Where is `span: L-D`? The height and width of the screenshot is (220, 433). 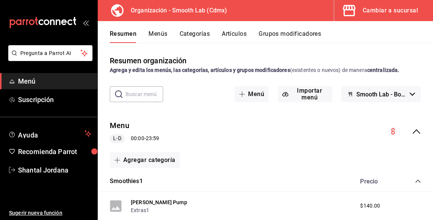
span: L-D is located at coordinates (117, 138).